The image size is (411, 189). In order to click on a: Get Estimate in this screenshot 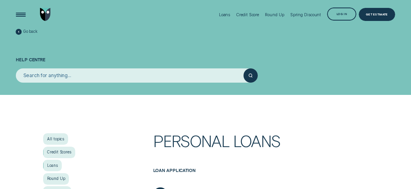, I will do `click(377, 14)`.